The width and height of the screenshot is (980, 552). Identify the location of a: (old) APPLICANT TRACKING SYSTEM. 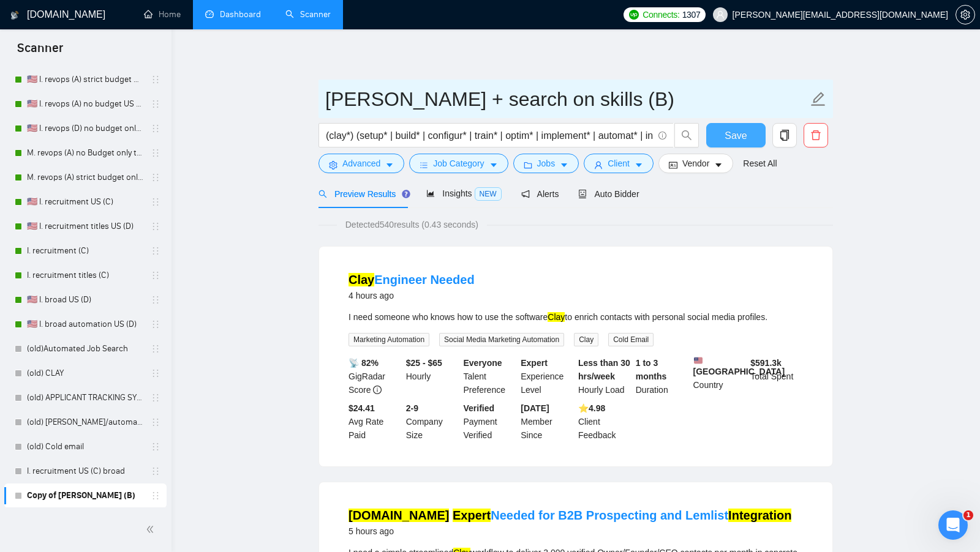
(85, 398).